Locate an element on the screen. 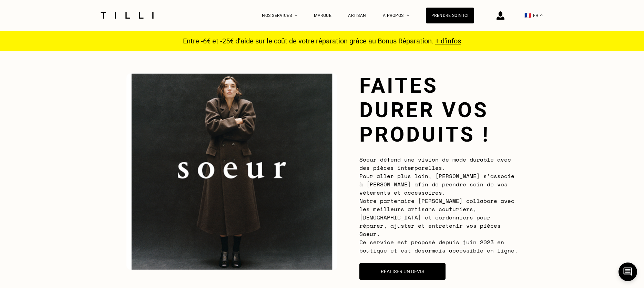 The height and width of the screenshot is (288, 644). img: Logo du service de couturière Tilli is located at coordinates (127, 15).